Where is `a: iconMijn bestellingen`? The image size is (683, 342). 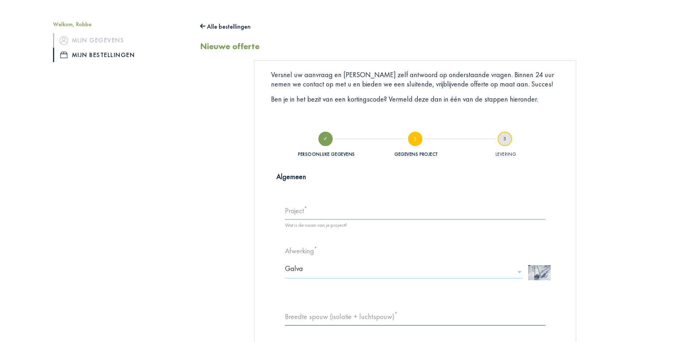
a: iconMijn bestellingen is located at coordinates (121, 55).